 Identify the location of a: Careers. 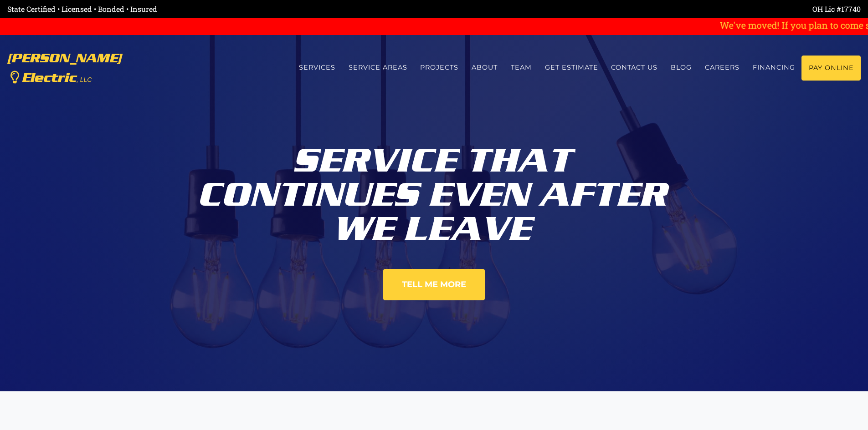
(722, 67).